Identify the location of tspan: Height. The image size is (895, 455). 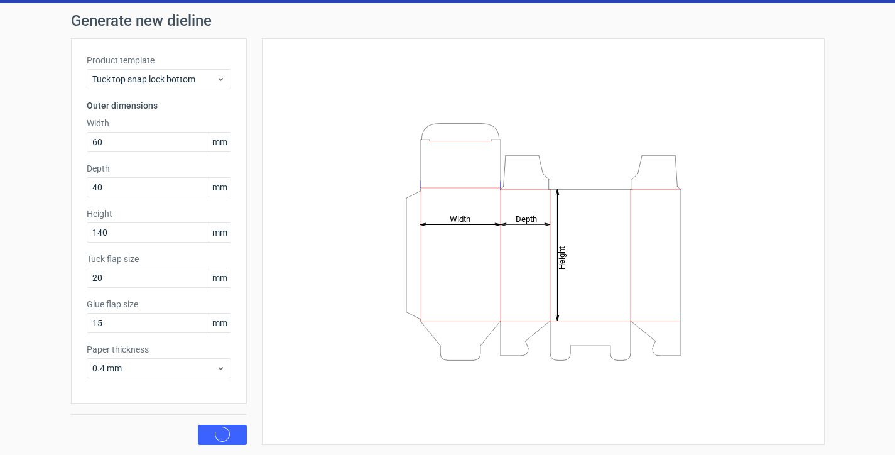
(561, 257).